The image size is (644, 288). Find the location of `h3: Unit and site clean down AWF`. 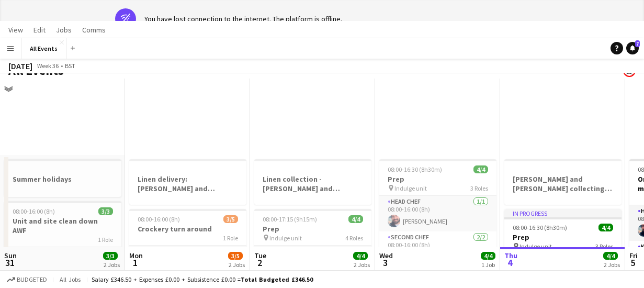

h3: Unit and site clean down AWF is located at coordinates (63, 226).